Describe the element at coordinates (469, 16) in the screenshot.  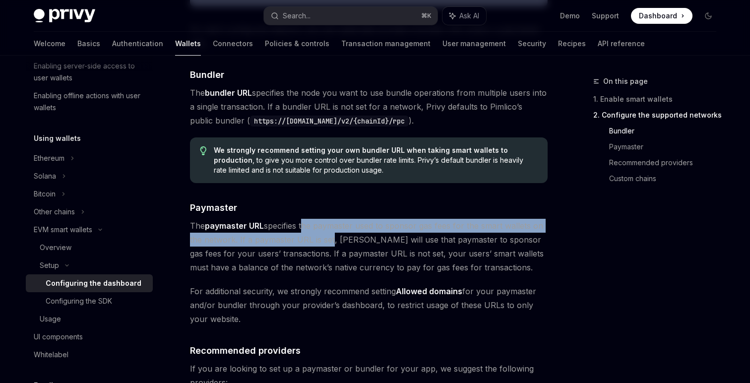
I see `span: Ask AI` at that location.